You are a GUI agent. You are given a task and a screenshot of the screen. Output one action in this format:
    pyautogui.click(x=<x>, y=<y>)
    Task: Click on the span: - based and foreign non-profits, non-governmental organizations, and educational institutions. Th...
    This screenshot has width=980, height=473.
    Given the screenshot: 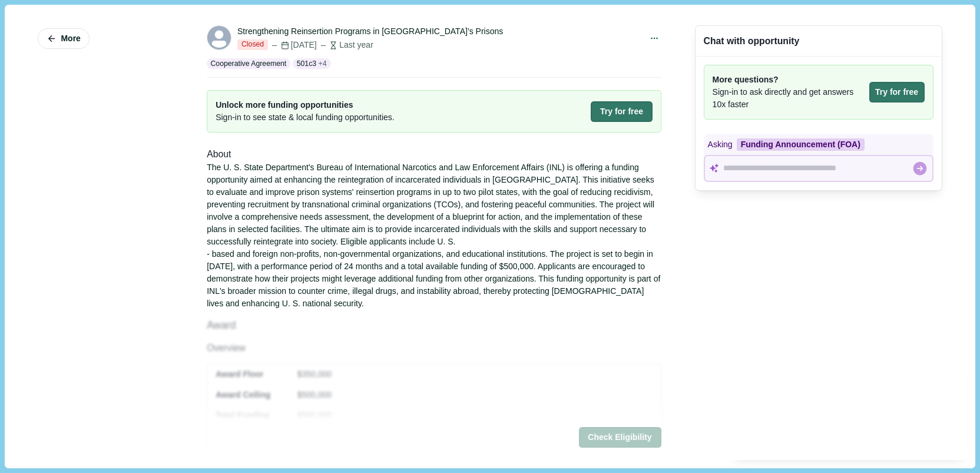 What is the action you would take?
    pyautogui.click(x=433, y=279)
    